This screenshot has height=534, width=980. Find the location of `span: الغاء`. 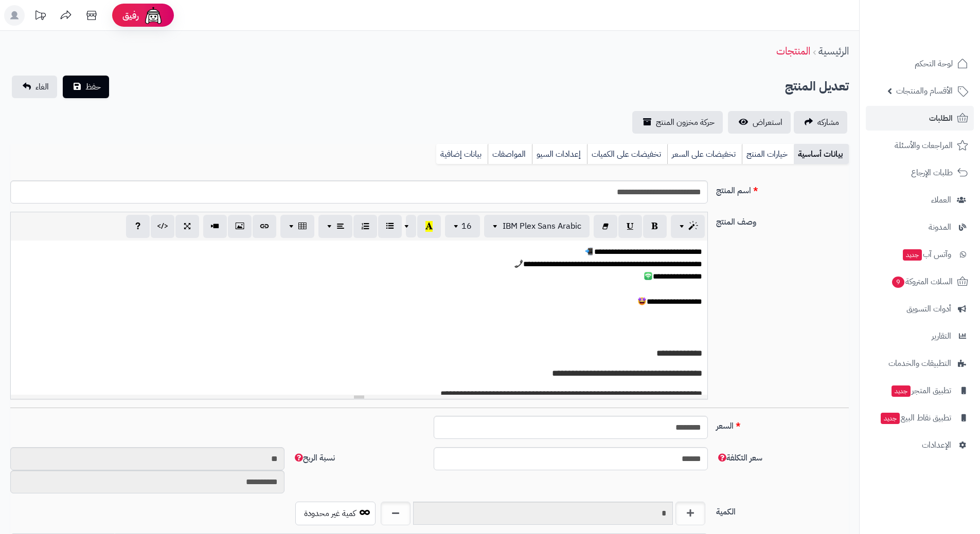

span: الغاء is located at coordinates (42, 87).